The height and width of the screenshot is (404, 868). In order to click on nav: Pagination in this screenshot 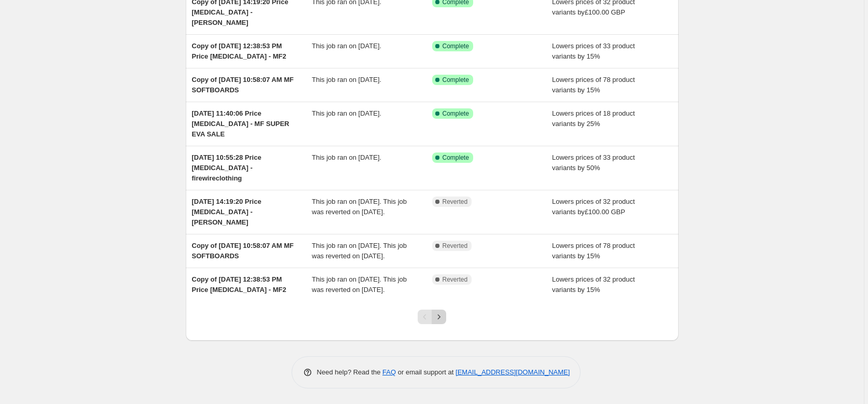, I will do `click(432, 316)`.